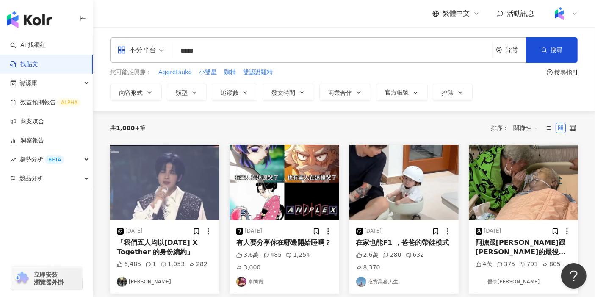 This screenshot has height=297, width=595. What do you see at coordinates (559, 14) in the screenshot?
I see `img: Kolr%20app%20icon%20%281%29.png` at bounding box center [559, 14].